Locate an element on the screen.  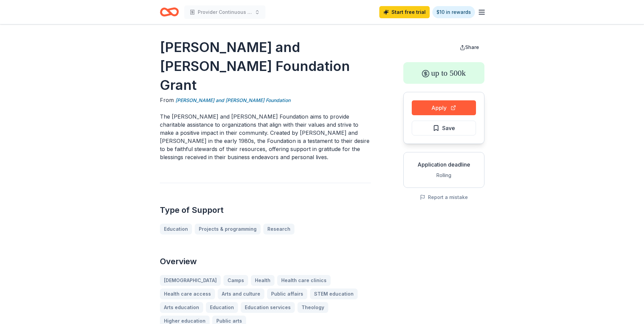
span: Save is located at coordinates (449, 128).